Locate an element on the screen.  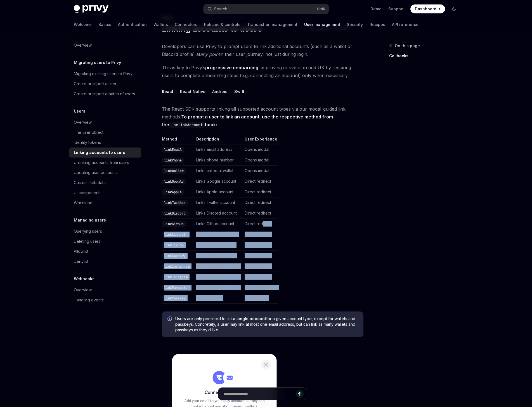
span: This is key to Privy’s : improving conversion and UX by requiring users to complete onboarding st... is located at coordinates (262, 71).